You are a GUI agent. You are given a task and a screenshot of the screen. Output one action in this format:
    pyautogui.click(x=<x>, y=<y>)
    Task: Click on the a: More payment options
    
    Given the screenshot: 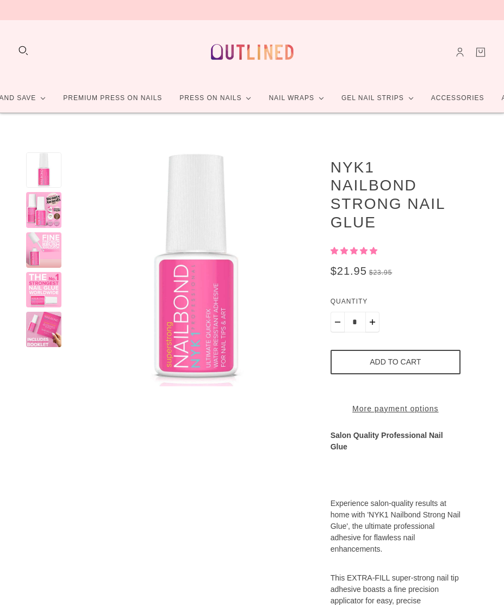 What is the action you would take?
    pyautogui.click(x=396, y=409)
    